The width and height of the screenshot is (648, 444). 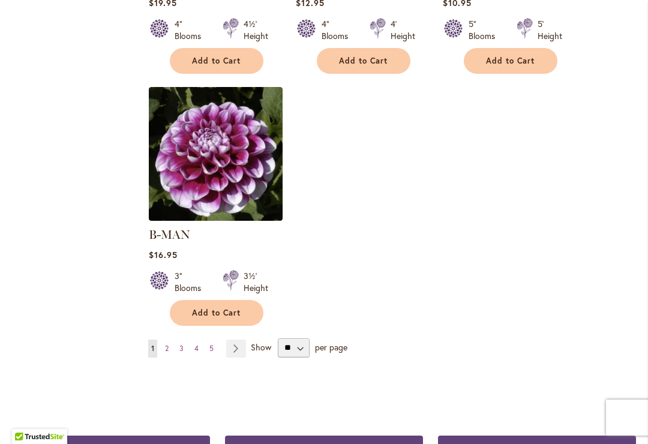 I want to click on span: 3, so click(x=181, y=348).